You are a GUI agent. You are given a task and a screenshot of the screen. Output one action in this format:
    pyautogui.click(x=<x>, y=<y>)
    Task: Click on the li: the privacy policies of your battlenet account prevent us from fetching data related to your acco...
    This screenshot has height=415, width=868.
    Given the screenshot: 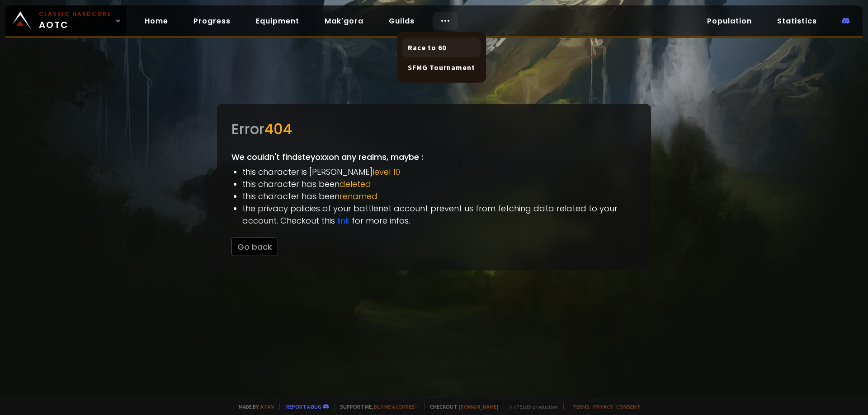 What is the action you would take?
    pyautogui.click(x=439, y=215)
    